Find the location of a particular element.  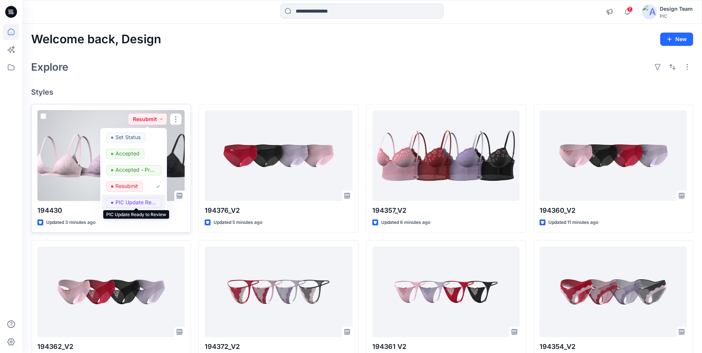

p: 194357_V2 is located at coordinates (446, 210).